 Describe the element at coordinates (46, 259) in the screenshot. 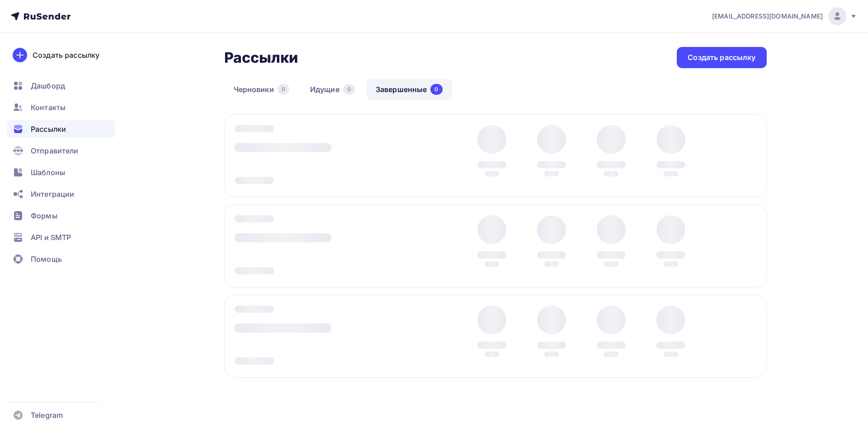

I see `span: Помощь` at that location.